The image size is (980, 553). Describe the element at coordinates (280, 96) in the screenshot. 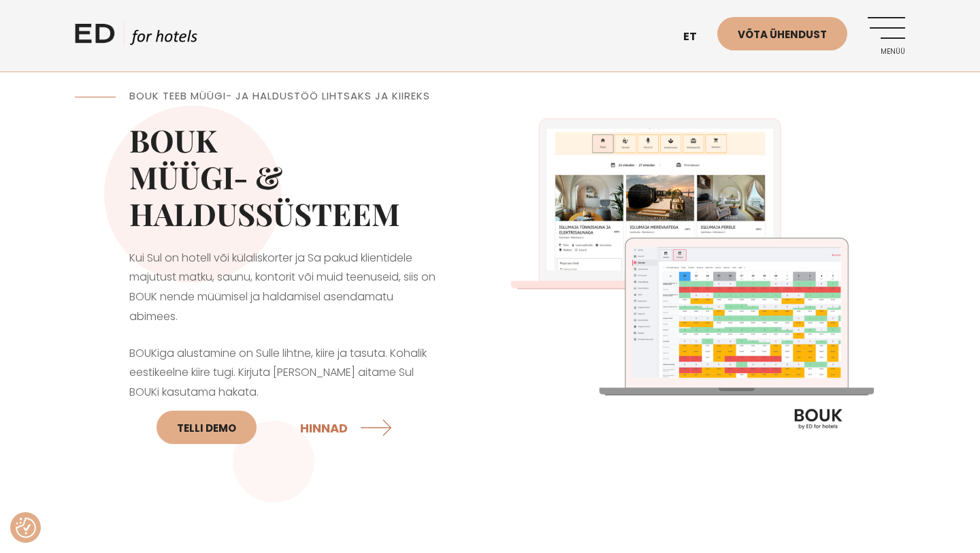

I see `span: BOUK TEEB MÜÜGI- JA HALDUSTÖÖ LIHTSAKS JA KIIREKS` at that location.